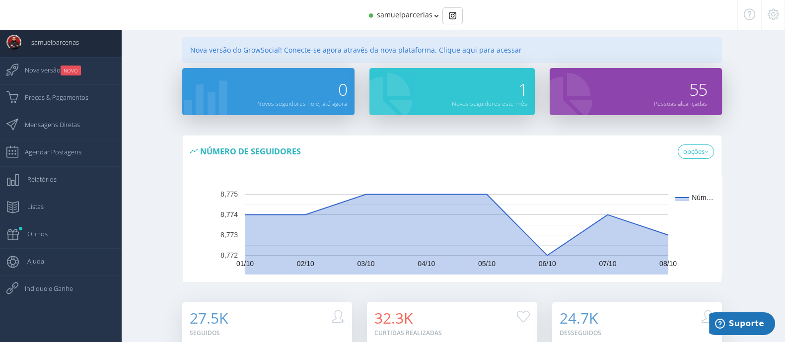  What do you see at coordinates (696, 152) in the screenshot?
I see `a: opções` at bounding box center [696, 152].